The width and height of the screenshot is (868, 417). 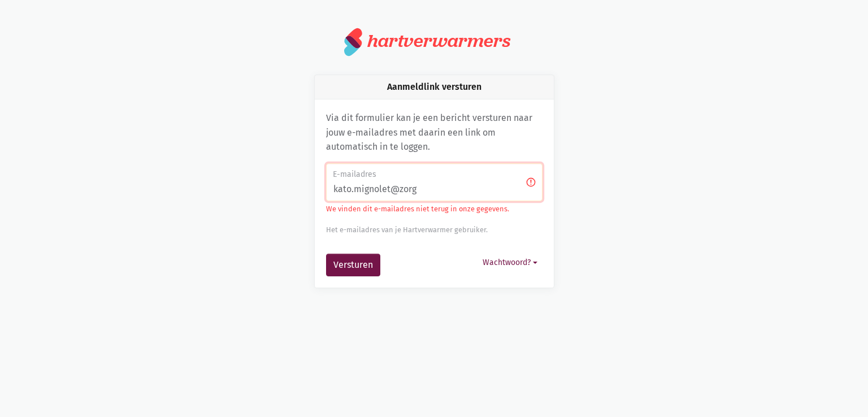 What do you see at coordinates (434, 209) in the screenshot?
I see `p: We vinden dit e-mailadres niet terug in onze gegevens.` at bounding box center [434, 209].